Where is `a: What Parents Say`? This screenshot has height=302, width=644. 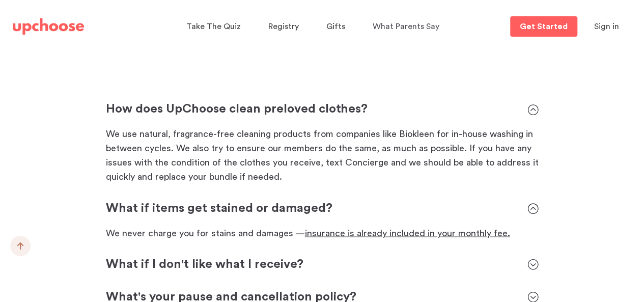 a: What Parents Say is located at coordinates (407, 26).